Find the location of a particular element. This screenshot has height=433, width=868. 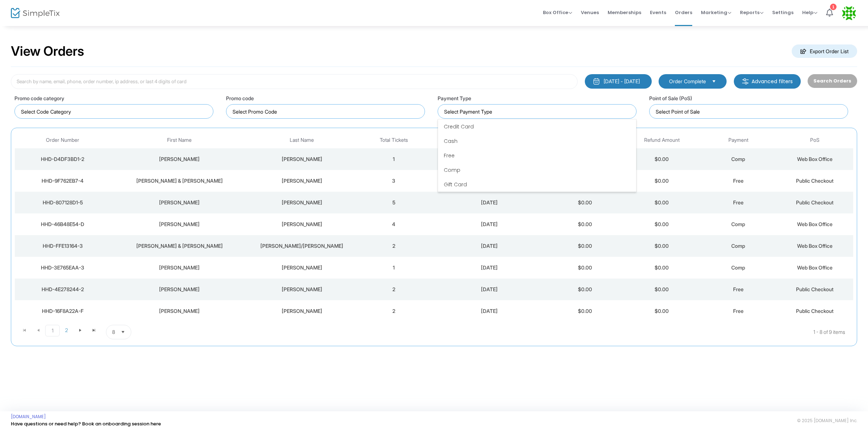

div: Purcell is located at coordinates (302, 225).